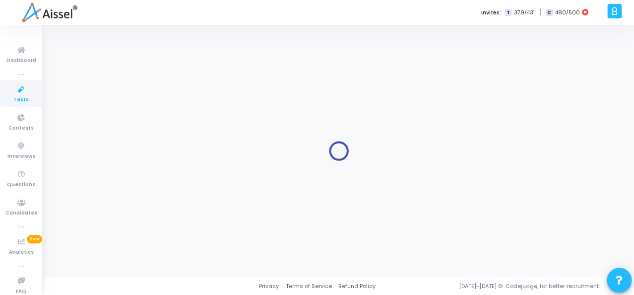 Image resolution: width=634 pixels, height=295 pixels. What do you see at coordinates (34, 239) in the screenshot?
I see `span: New` at bounding box center [34, 239].